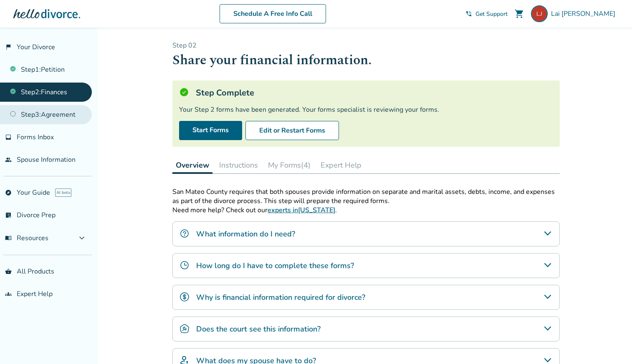 Image resolution: width=632 pixels, height=364 pixels. Describe the element at coordinates (185, 329) in the screenshot. I see `img: Does the court see this information?` at that location.